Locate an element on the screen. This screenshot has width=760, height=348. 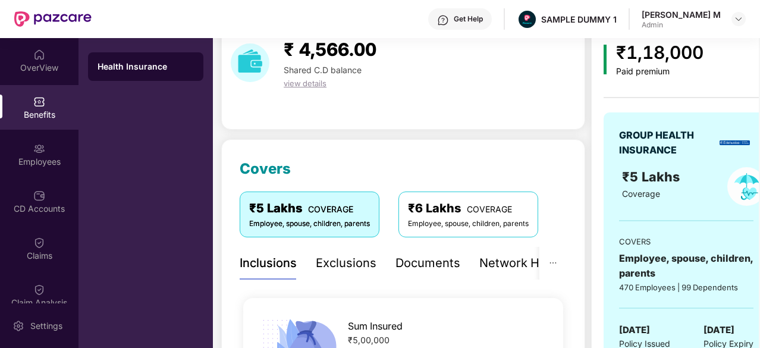
span: Shared C.D balance is located at coordinates (322, 70).